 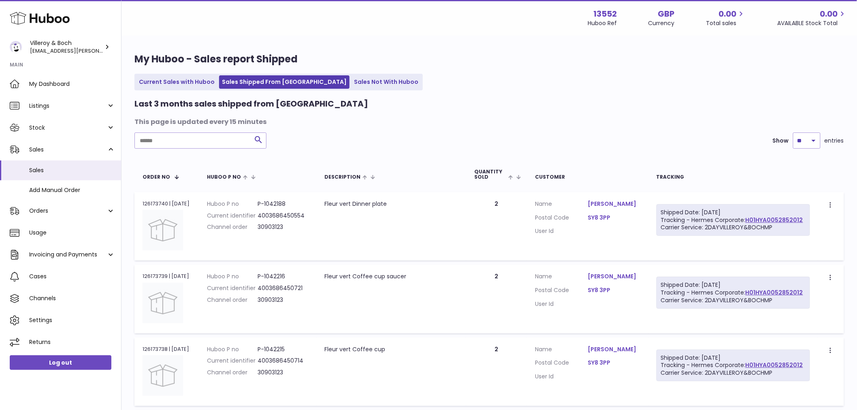 What do you see at coordinates (68, 254) in the screenshot?
I see `span: Invoicing and Payments` at bounding box center [68, 254].